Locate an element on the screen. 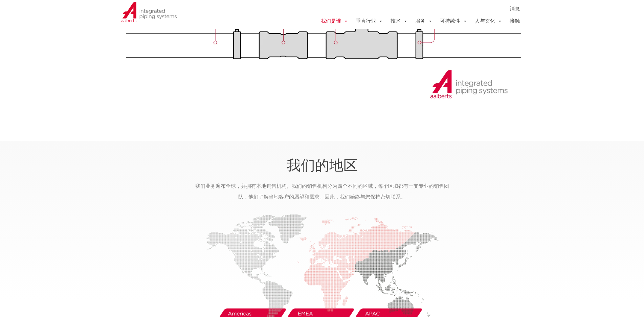 The height and width of the screenshot is (317, 644). a: 技术 is located at coordinates (399, 21).